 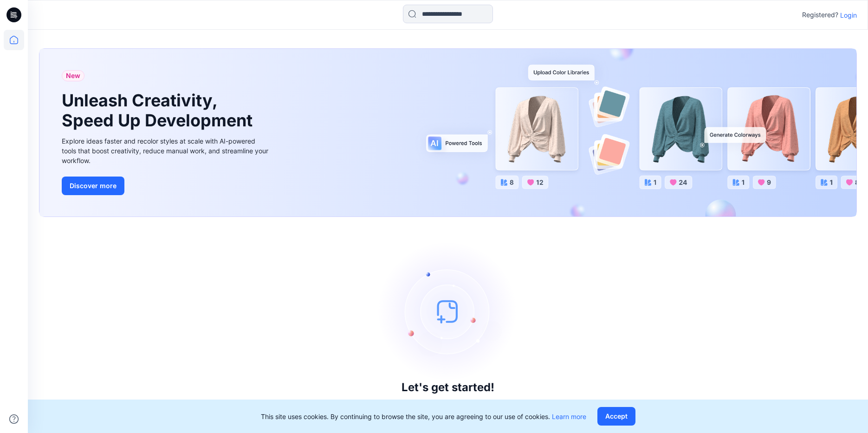 What do you see at coordinates (93, 186) in the screenshot?
I see `button: Discover more` at bounding box center [93, 186].